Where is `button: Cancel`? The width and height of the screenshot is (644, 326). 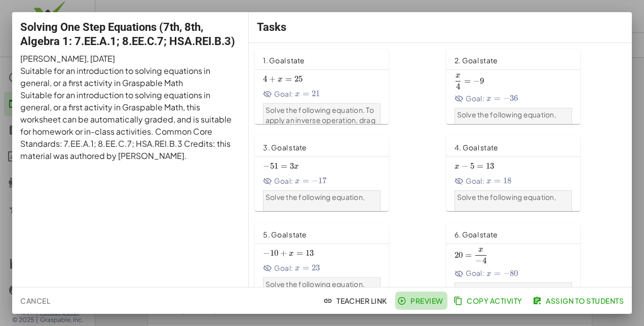
button: Cancel is located at coordinates (35, 301).